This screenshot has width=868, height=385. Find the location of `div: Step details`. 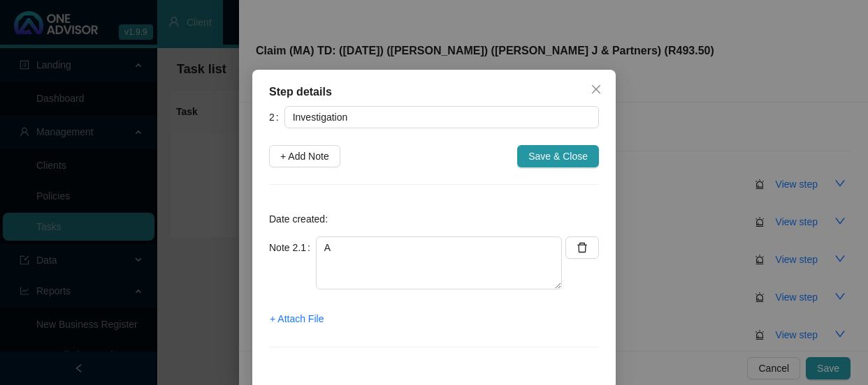

div: Step details is located at coordinates (434, 92).